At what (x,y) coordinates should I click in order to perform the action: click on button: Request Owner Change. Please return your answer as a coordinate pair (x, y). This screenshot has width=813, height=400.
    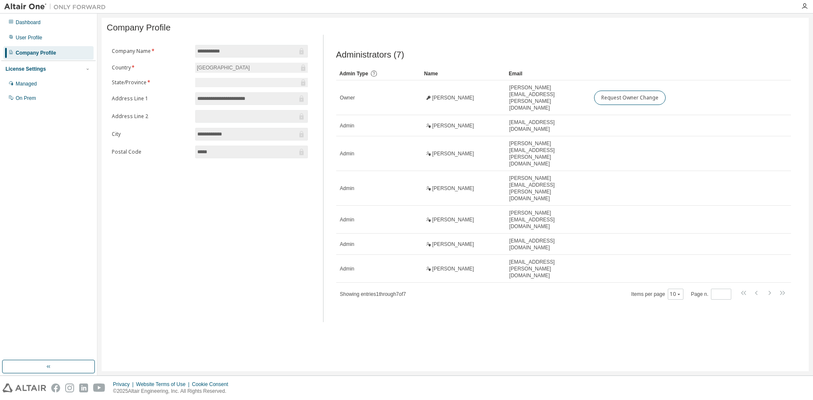
    Looking at the image, I should click on (629, 98).